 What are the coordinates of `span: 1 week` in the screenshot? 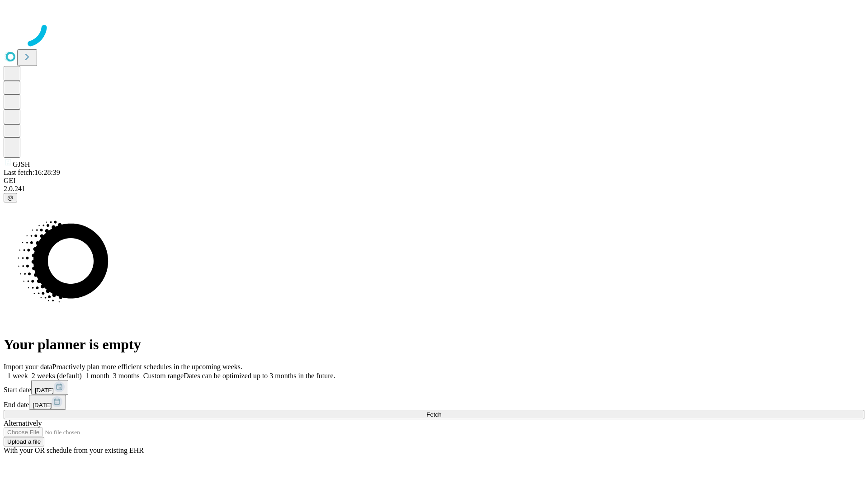 It's located at (18, 375).